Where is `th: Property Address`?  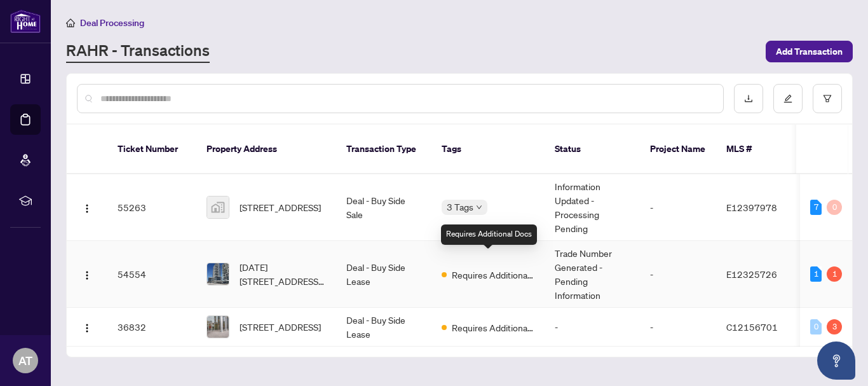
th: Property Address is located at coordinates (266, 150).